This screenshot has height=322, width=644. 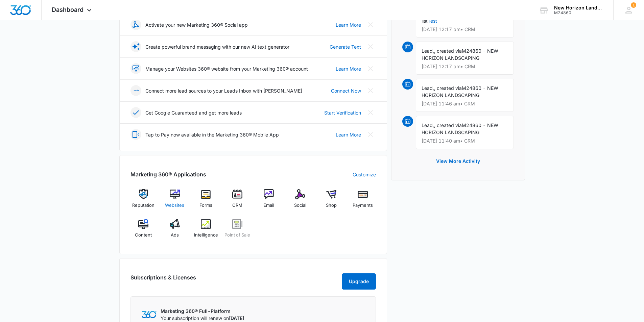 What do you see at coordinates (363, 205) in the screenshot?
I see `span: Payments` at bounding box center [363, 205].